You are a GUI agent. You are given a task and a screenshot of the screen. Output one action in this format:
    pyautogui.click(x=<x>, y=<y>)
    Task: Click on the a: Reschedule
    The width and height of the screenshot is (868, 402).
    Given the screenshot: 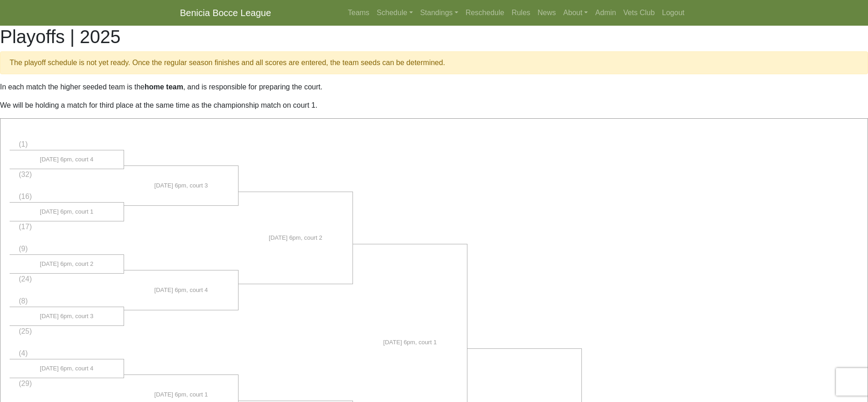 What is the action you would take?
    pyautogui.click(x=485, y=13)
    